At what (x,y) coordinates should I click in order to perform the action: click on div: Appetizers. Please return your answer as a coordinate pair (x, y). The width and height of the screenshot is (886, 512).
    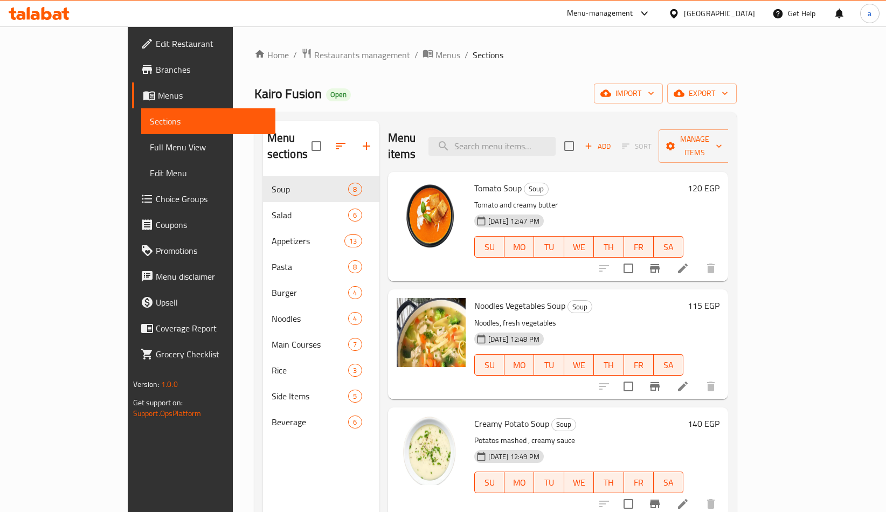
    Looking at the image, I should click on (308, 241).